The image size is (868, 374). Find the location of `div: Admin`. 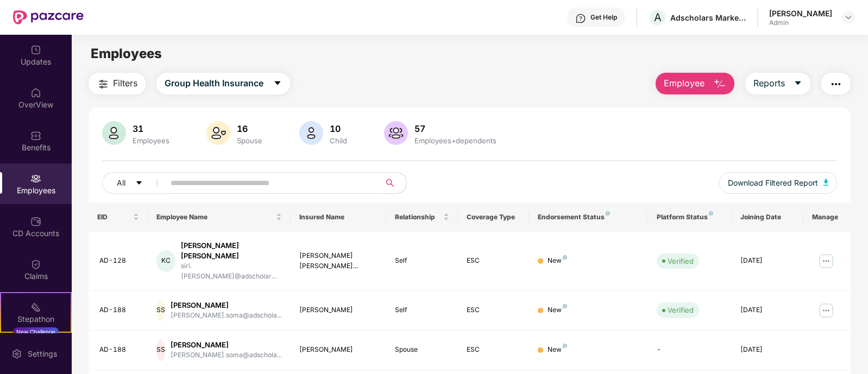

div: Admin is located at coordinates (801, 23).